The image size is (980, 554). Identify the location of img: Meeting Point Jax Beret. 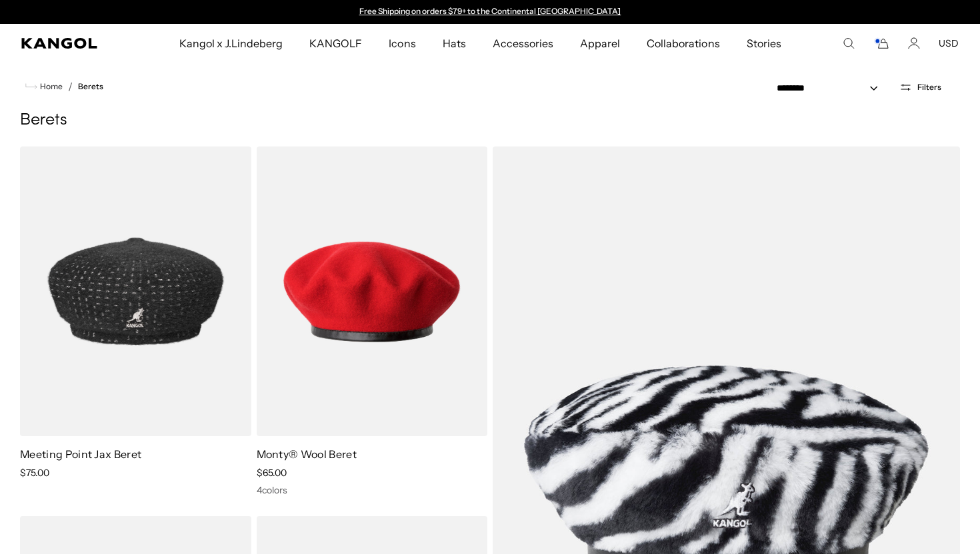
(135, 291).